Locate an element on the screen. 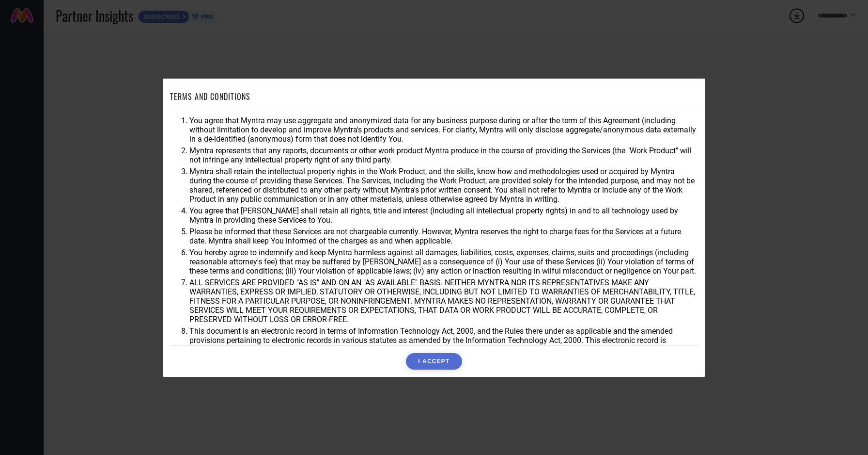 This screenshot has width=868, height=455. li: Myntra shall retain the intellectual property rights in the Work Product, and the skills, know-ho... is located at coordinates (444, 185).